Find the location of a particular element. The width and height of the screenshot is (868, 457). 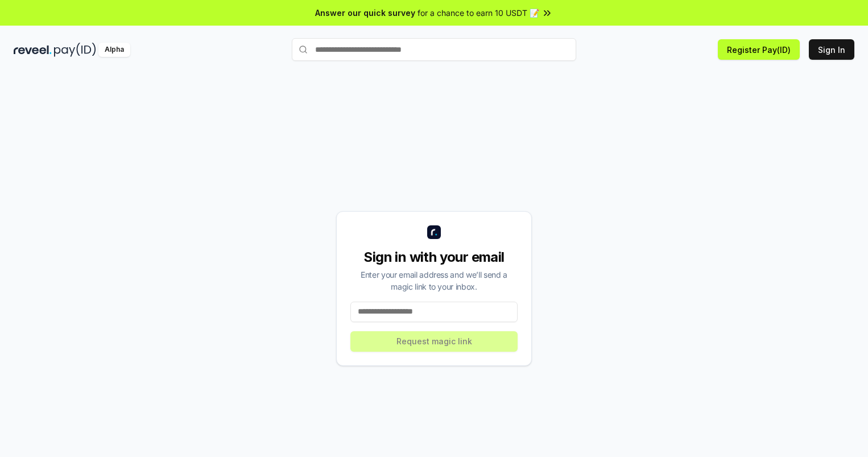

div: Alpha is located at coordinates (115, 49).